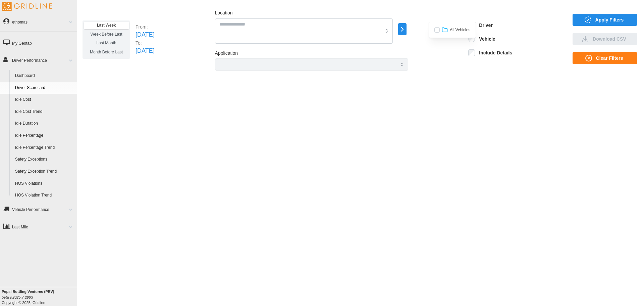 This screenshot has width=644, height=306. Describe the element at coordinates (45, 112) in the screenshot. I see `a: Idle Cost Trend` at that location.